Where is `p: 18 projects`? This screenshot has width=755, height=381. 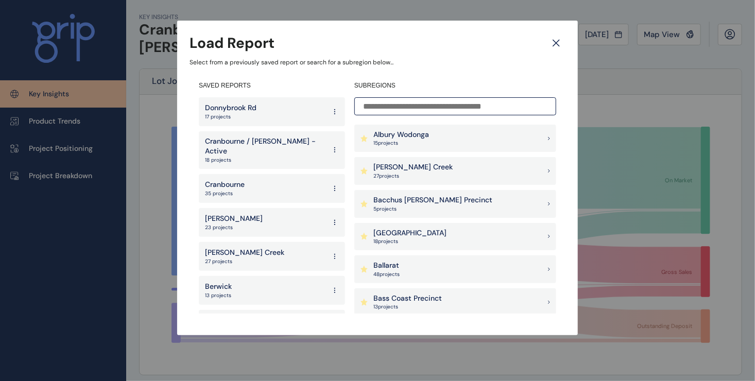 p: 18 projects is located at coordinates (265, 160).